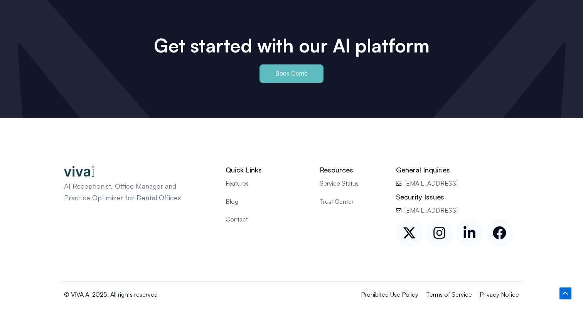  What do you see at coordinates (352, 170) in the screenshot?
I see `h2: Resources` at bounding box center [352, 170].